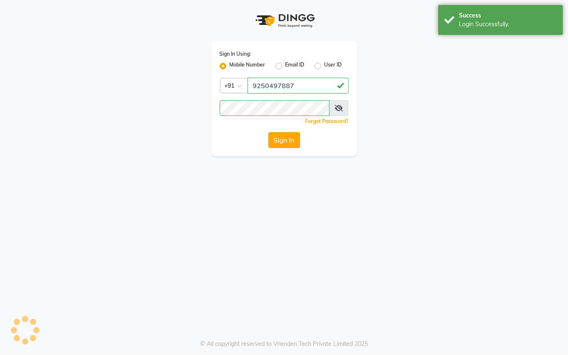 The width and height of the screenshot is (568, 355). What do you see at coordinates (284, 140) in the screenshot?
I see `button: Sign In` at bounding box center [284, 140].